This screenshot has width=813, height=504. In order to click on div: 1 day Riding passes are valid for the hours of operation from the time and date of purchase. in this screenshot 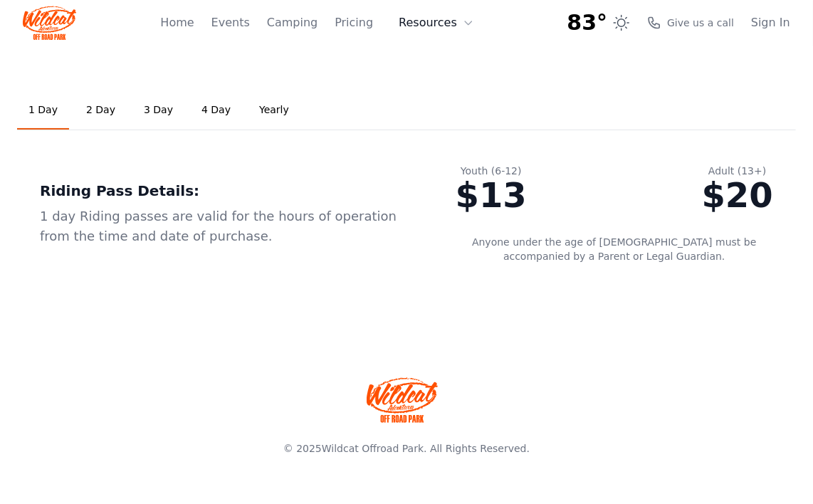, I will do `click(225, 227)`.